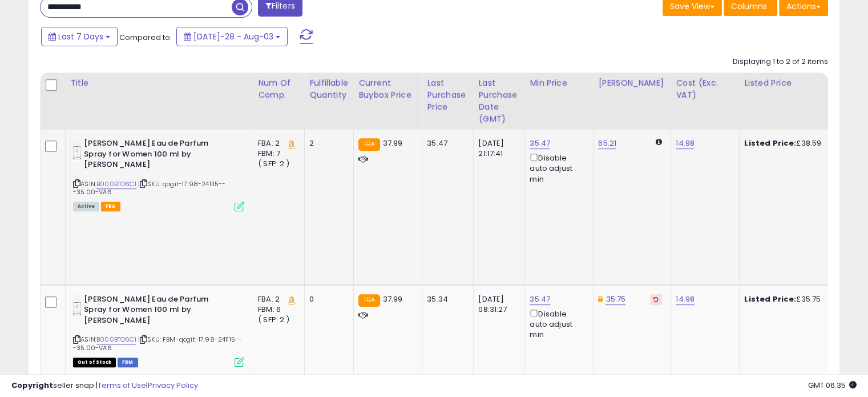 The height and width of the screenshot is (397, 868). Describe the element at coordinates (607, 143) in the screenshot. I see `a: 65.21` at that location.